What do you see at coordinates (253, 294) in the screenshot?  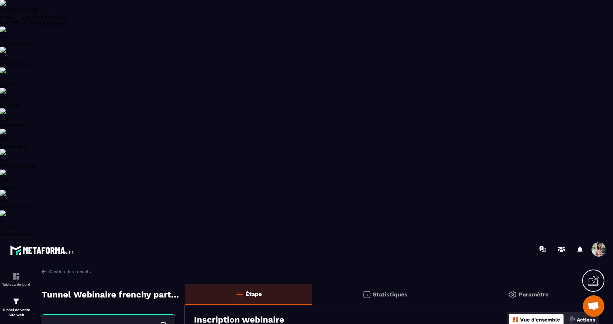 I see `p: Étape` at bounding box center [253, 294].